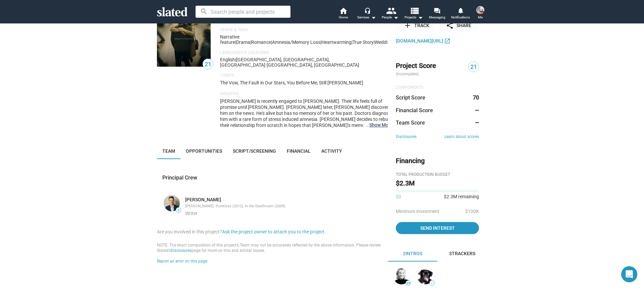  Describe the element at coordinates (459, 26) in the screenshot. I see `button: Share` at that location.